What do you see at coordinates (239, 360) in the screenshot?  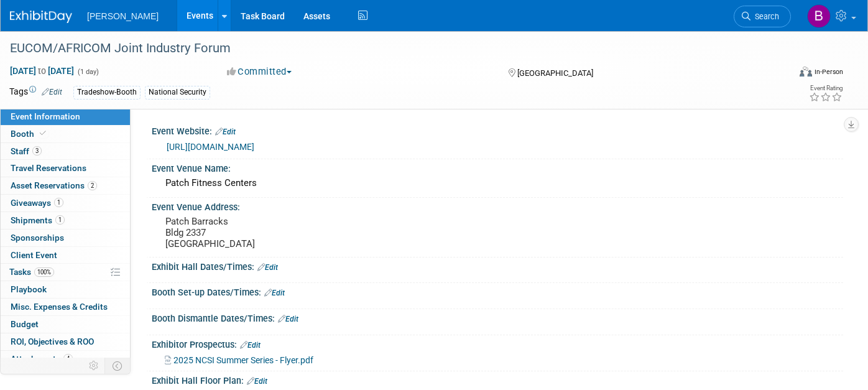 I see `a: 2025 NCSI Summer Series - Flyer.pdf` at bounding box center [239, 360].